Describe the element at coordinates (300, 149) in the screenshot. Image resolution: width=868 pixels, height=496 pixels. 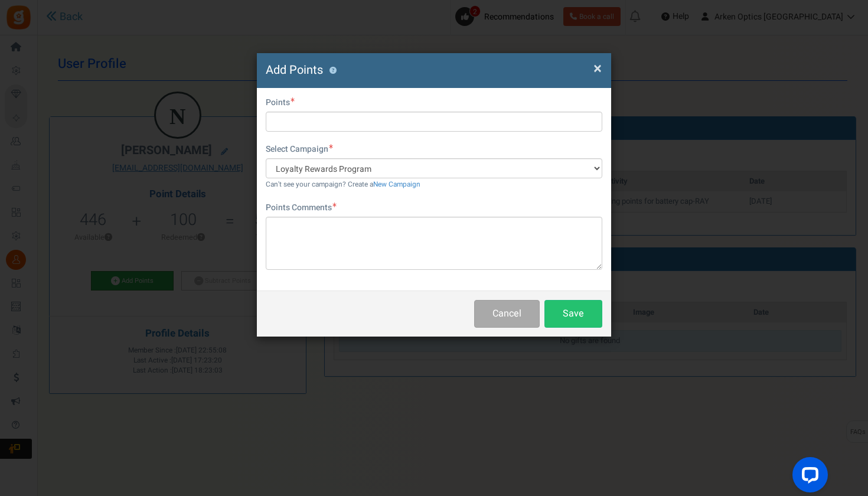
I see `label: Select Campaign` at that location.